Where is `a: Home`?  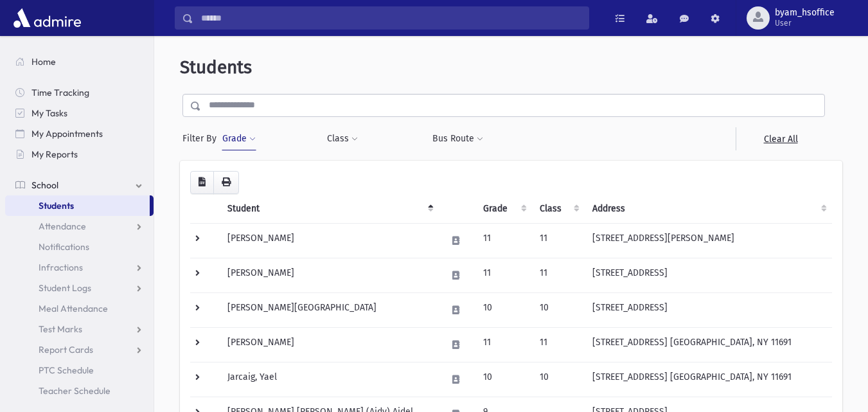
a: Home is located at coordinates (79, 61).